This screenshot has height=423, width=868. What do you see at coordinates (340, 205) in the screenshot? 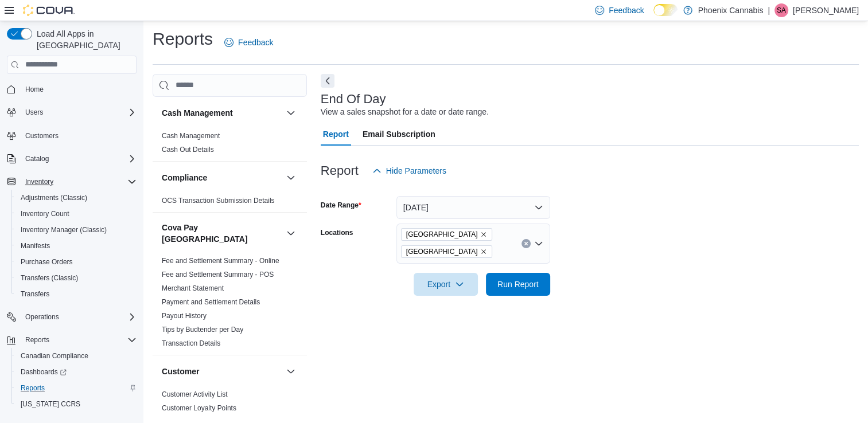
I see `label: Date Range` at bounding box center [340, 205].